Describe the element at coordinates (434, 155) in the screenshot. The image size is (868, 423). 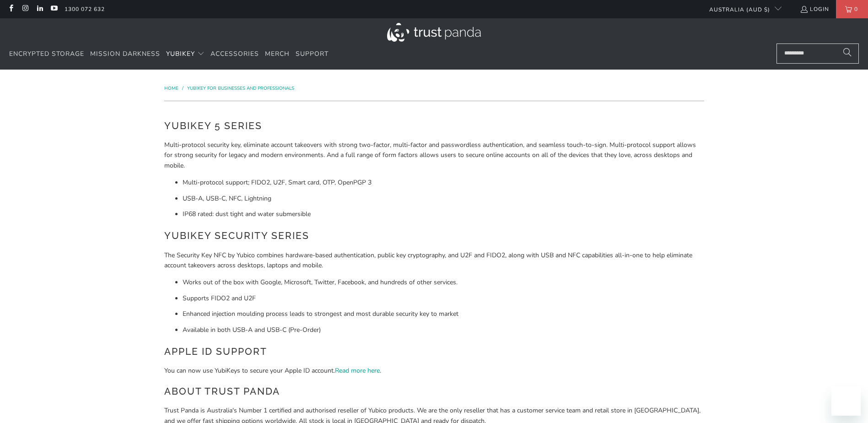
I see `p: Multi-protocol security key, eliminate account takeovers with strong two-factor, multi-factor and...` at that location.